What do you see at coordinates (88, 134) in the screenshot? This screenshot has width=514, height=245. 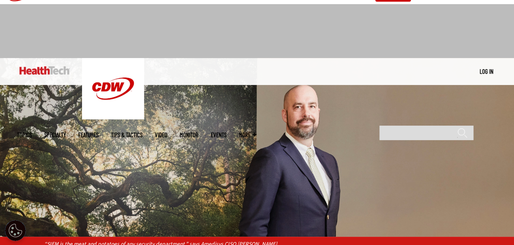 I see `a: Features` at bounding box center [88, 134].